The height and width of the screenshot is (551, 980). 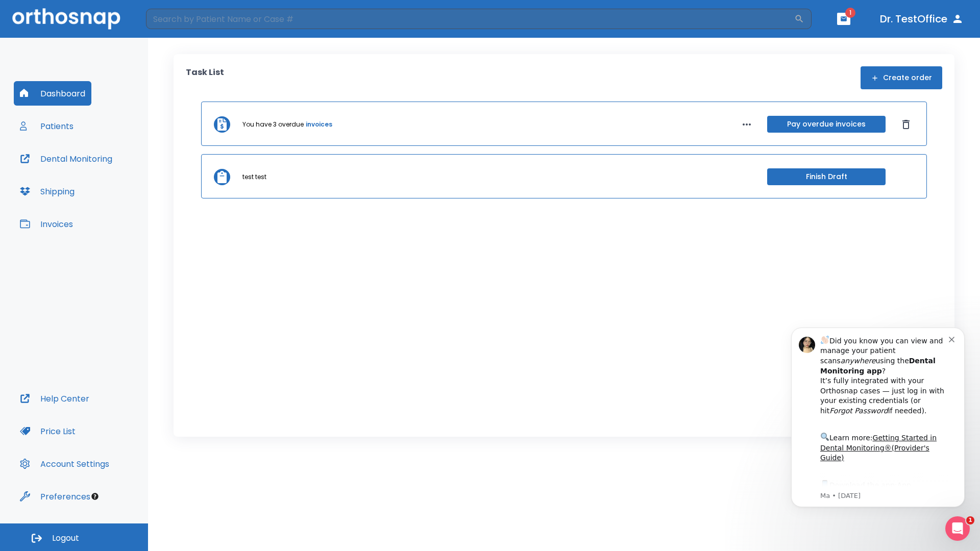 What do you see at coordinates (53, 93) in the screenshot?
I see `button: Dashboard` at bounding box center [53, 93].